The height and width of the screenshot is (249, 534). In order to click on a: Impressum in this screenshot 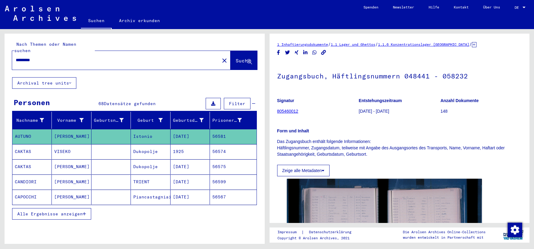, I will do `click(289, 232)`.